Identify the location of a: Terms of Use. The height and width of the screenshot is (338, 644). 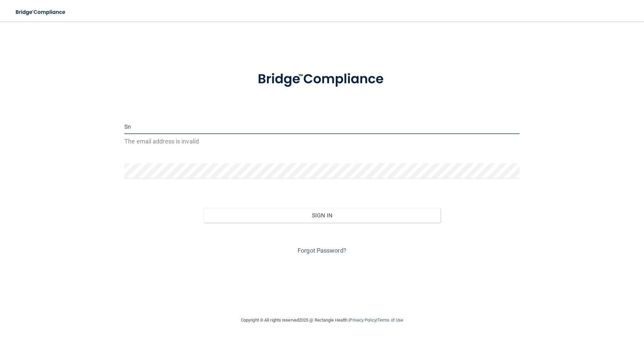
(390, 320).